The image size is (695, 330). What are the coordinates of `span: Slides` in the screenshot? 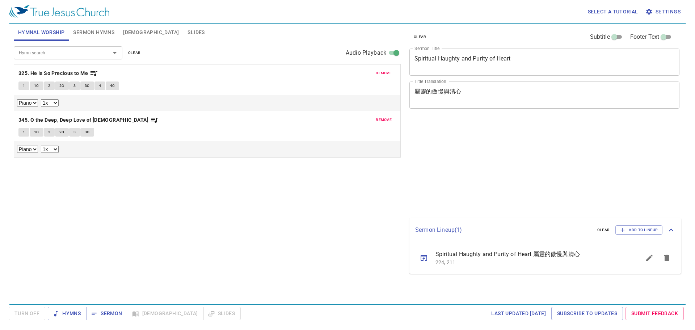 It's located at (196, 32).